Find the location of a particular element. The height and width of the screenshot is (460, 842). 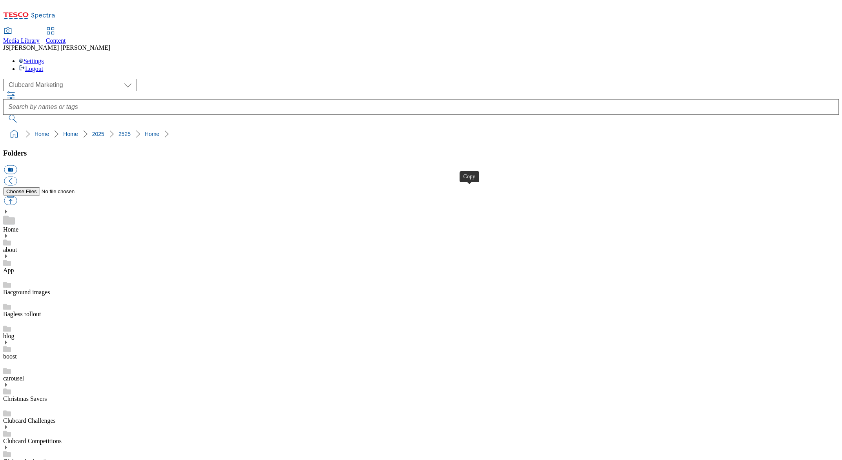

a: carousel is located at coordinates (13, 379).